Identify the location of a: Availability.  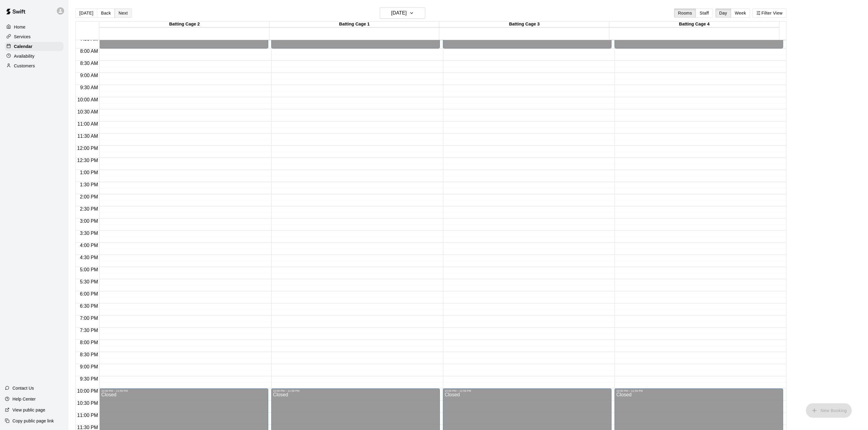
(34, 56).